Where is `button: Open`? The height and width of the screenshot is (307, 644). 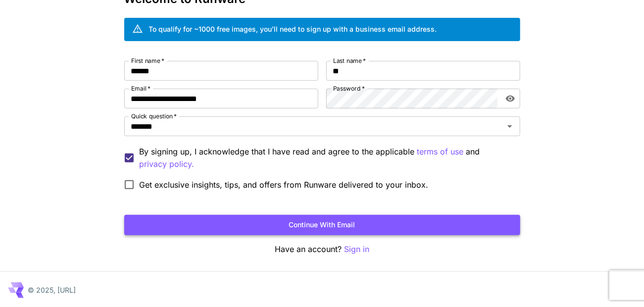
button: Open is located at coordinates (510, 126).